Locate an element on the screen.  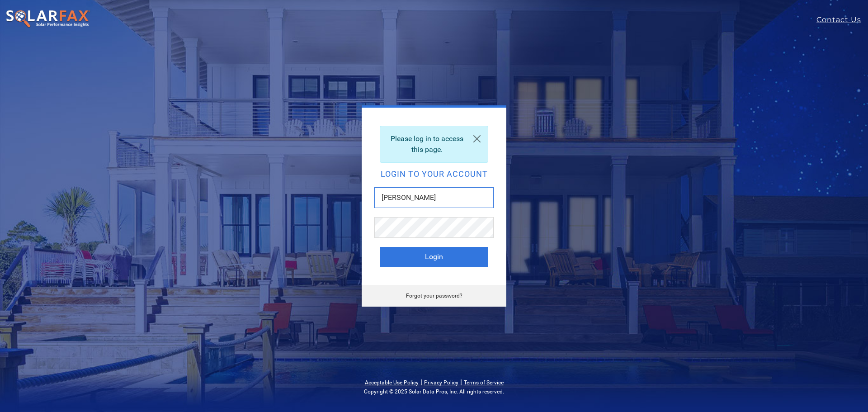
a: Contact Us is located at coordinates (842, 20).